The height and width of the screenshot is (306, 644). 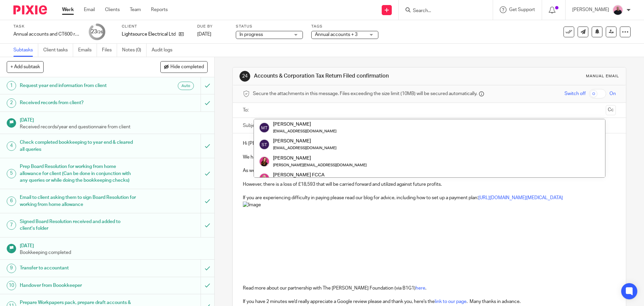 What do you see at coordinates (575, 94) in the screenshot?
I see `span: Switch off` at bounding box center [575, 94].